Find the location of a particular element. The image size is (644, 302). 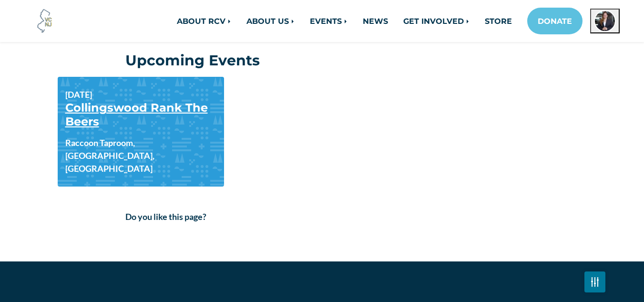

button: Open profile menu for April Nicklaus is located at coordinates (605, 21).